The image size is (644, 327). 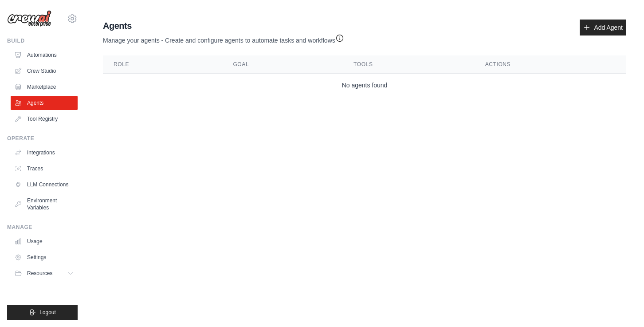 What do you see at coordinates (44, 204) in the screenshot?
I see `a: Environment Variables` at bounding box center [44, 204].